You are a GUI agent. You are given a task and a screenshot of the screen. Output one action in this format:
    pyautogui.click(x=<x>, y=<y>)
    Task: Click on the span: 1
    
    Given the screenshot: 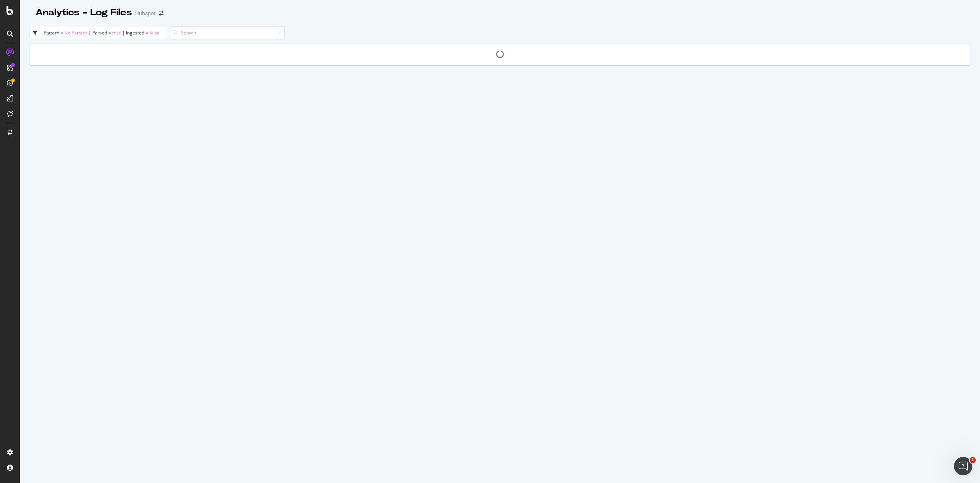 What is the action you would take?
    pyautogui.click(x=973, y=460)
    